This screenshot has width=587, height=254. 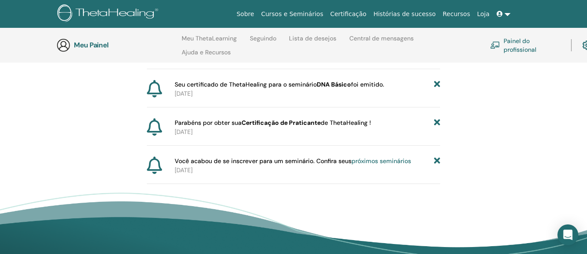 I want to click on a: Ajuda e Recursos, so click(x=206, y=56).